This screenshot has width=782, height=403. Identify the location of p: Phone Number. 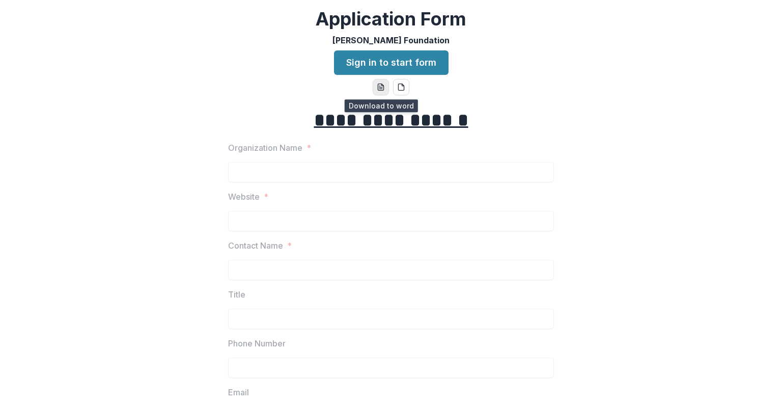
(256, 343).